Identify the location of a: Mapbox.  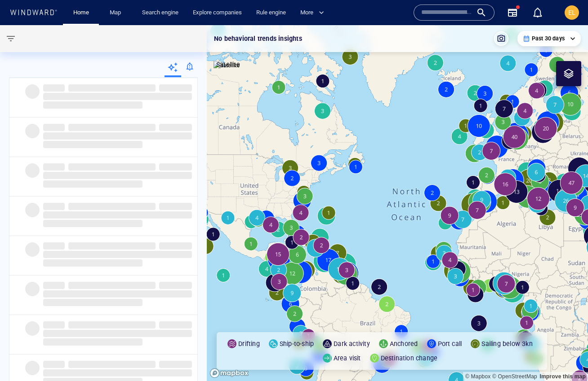
(478, 377).